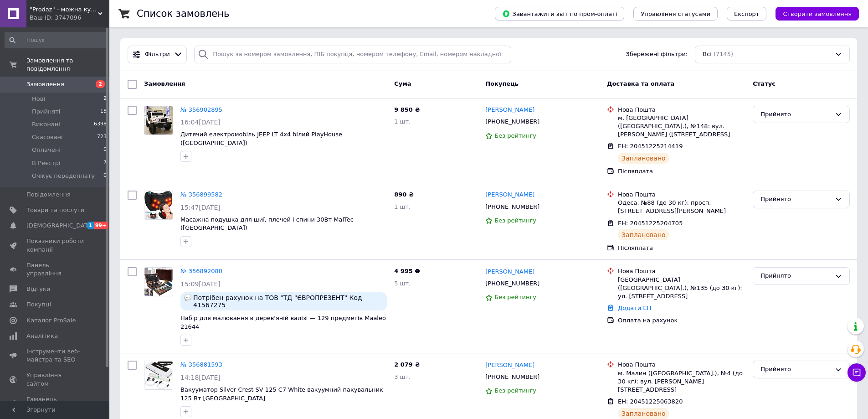 The image size is (868, 419). I want to click on input: Пошук, so click(56, 40).